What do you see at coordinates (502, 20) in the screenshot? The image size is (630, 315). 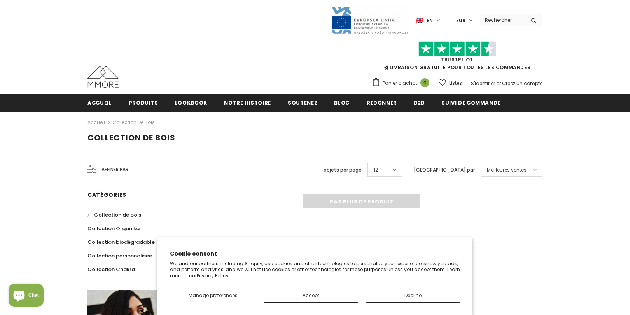 I see `input: Search Site` at bounding box center [502, 20].